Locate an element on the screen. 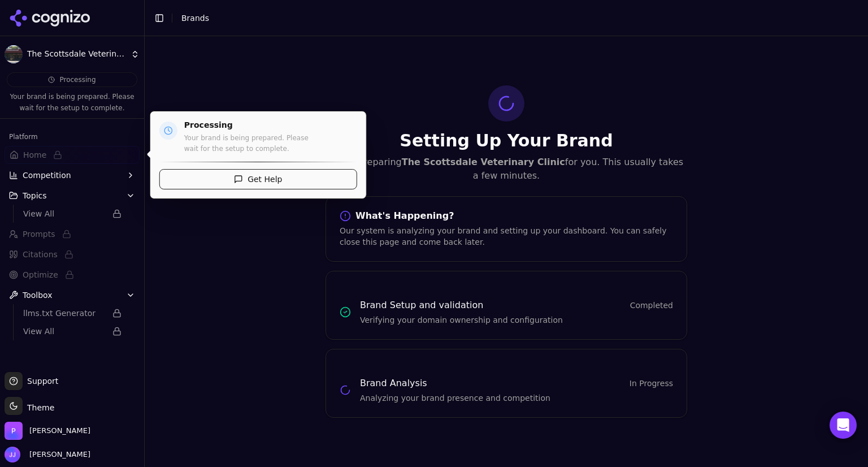 This screenshot has height=467, width=868. span: Perrill is located at coordinates (60, 431).